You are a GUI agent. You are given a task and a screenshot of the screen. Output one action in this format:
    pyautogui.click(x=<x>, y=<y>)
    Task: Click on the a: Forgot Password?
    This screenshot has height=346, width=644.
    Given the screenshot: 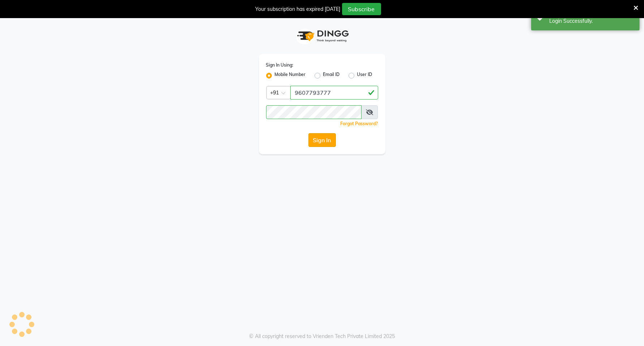 What is the action you would take?
    pyautogui.click(x=359, y=123)
    